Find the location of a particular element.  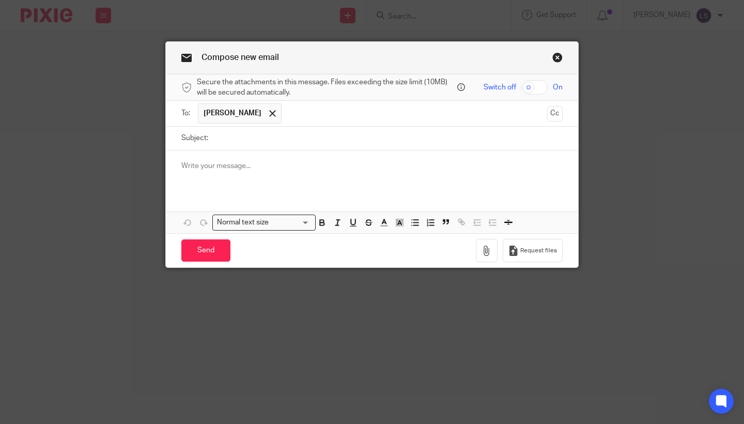

button: Request files is located at coordinates (533, 250).